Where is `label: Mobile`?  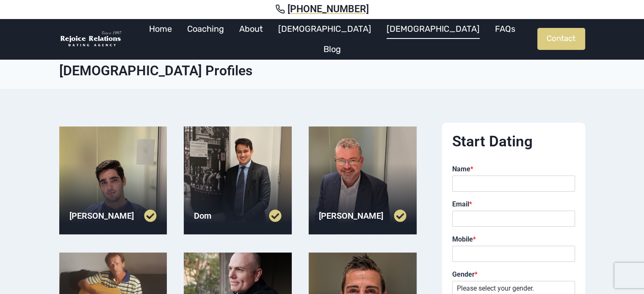 label: Mobile is located at coordinates (514, 239).